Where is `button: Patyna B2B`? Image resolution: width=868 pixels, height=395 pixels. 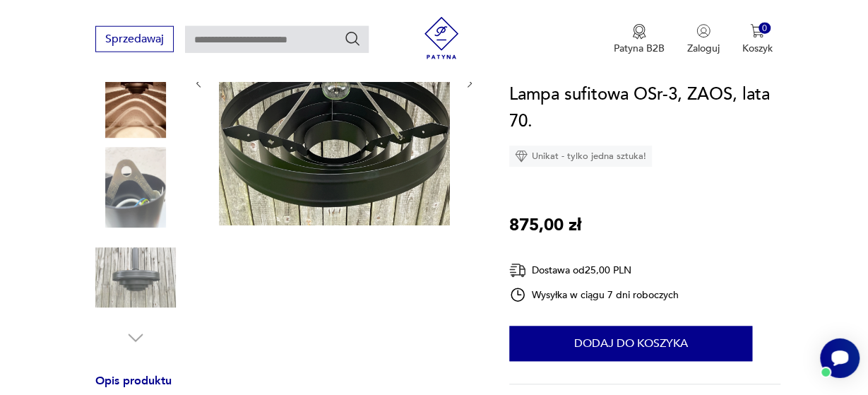
button: Patyna B2B is located at coordinates (639, 40).